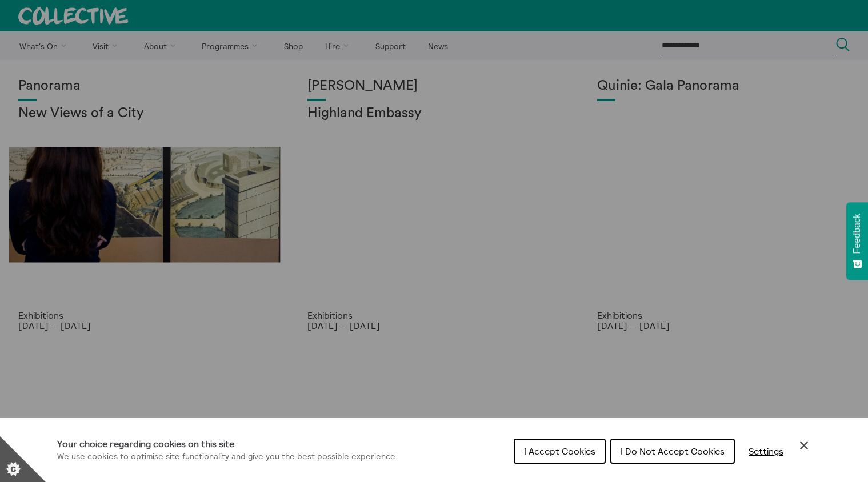 Image resolution: width=868 pixels, height=482 pixels. Describe the element at coordinates (227, 457) in the screenshot. I see `p: We use cookies to optimise site functionality and give you the best possible experience.` at that location.